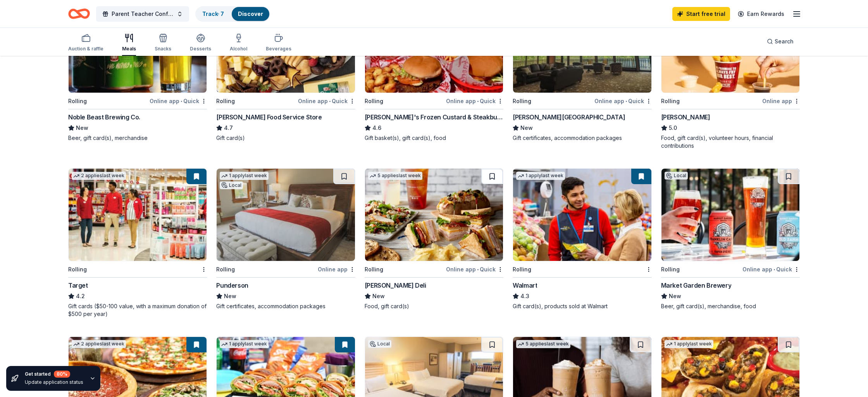  Describe the element at coordinates (582, 307) in the screenshot. I see `div: Gift card(s), products sold at Walmart` at that location.